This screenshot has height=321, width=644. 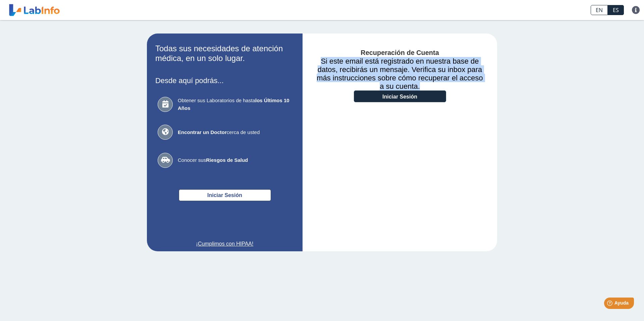 What do you see at coordinates (400, 53) in the screenshot?
I see `h4: Recuperación de Cuenta` at bounding box center [400, 53].